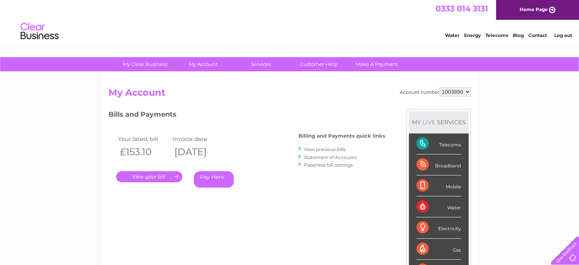  I want to click on h4: Billing and Payments quick links, so click(342, 136).